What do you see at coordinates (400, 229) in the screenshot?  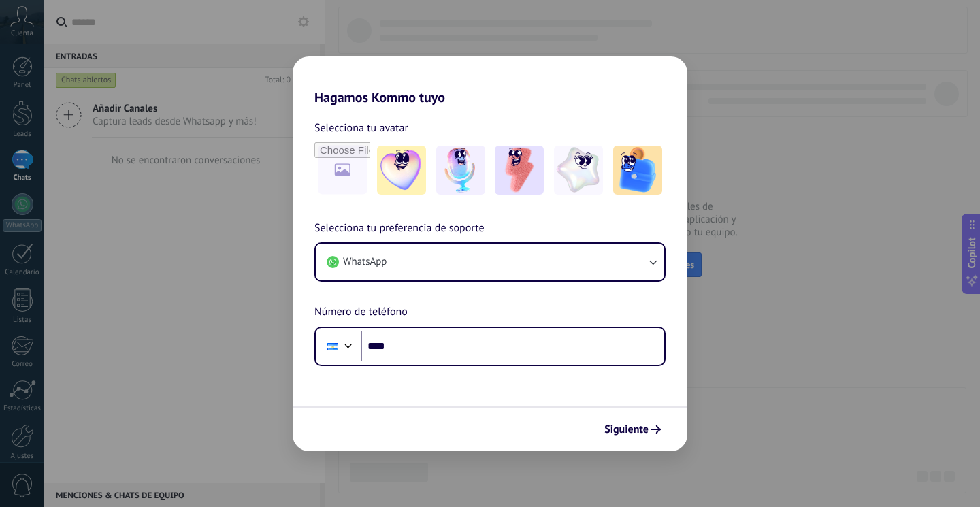 I see `span: Selecciona tu preferencia de soporte` at bounding box center [400, 229].